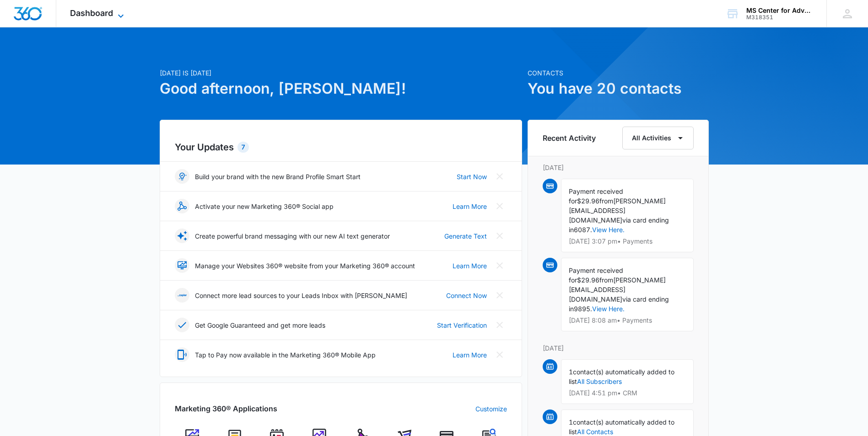 The image size is (868, 436). Describe the element at coordinates (780, 17) in the screenshot. I see `div: account id` at that location.